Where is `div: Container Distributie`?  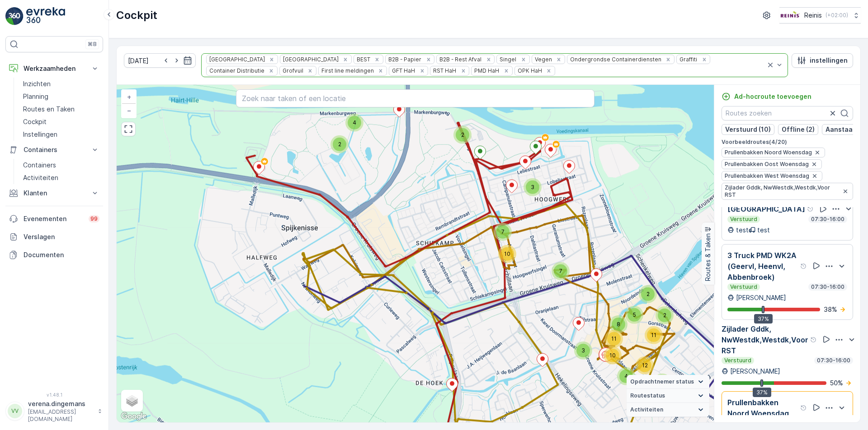 div: Container Distributie is located at coordinates (236, 70).